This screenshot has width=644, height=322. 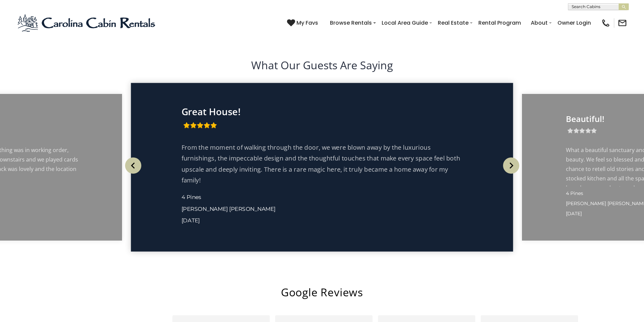 What do you see at coordinates (453, 22) in the screenshot?
I see `a: Real Estate` at bounding box center [453, 22].